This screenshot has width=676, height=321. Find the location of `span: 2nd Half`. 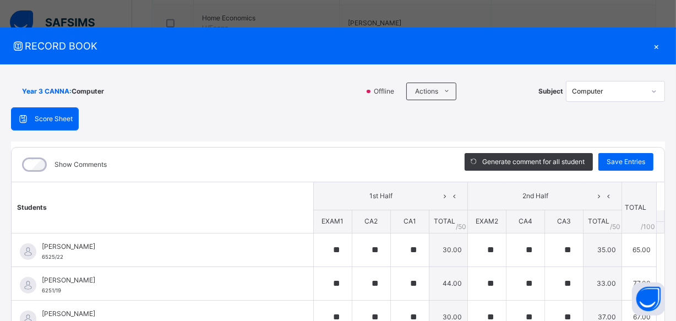

span: 2nd Half is located at coordinates (535, 196).